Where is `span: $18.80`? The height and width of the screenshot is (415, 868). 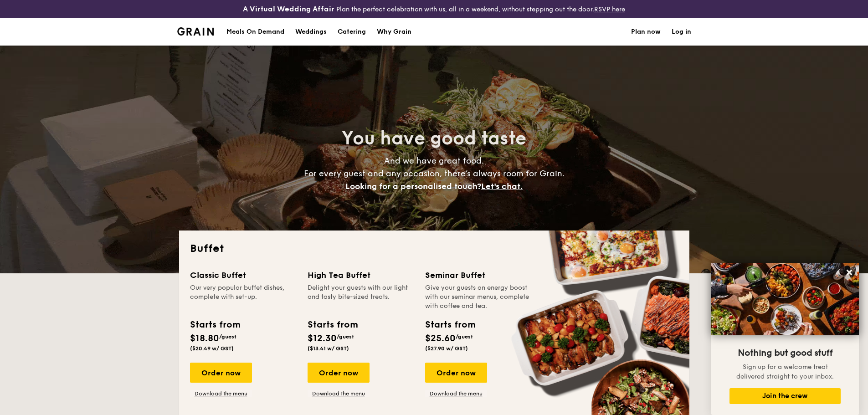 span: $18.80 is located at coordinates (204, 339).